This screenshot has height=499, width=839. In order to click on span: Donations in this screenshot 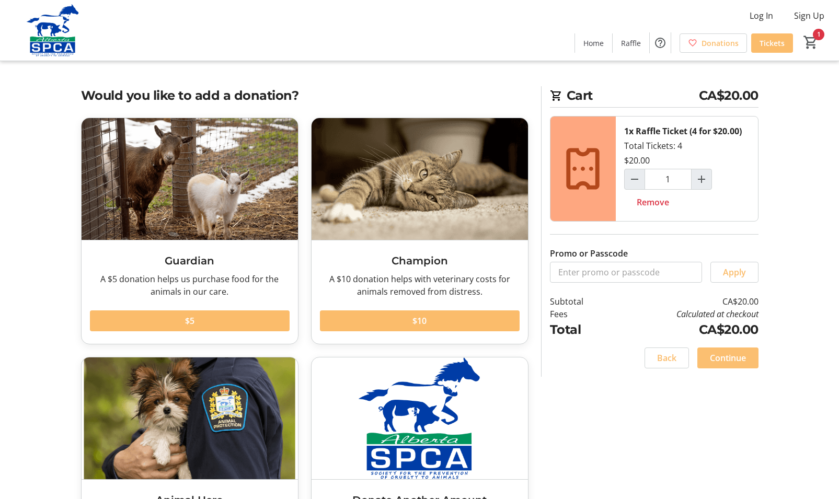, I will do `click(720, 43)`.